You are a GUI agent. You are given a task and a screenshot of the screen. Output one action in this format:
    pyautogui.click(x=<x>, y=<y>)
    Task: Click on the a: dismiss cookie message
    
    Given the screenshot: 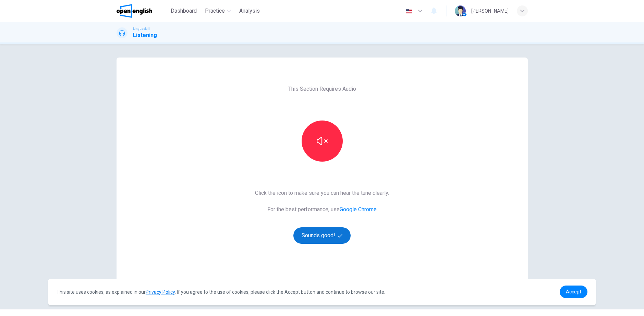 What is the action you would take?
    pyautogui.click(x=574, y=292)
    